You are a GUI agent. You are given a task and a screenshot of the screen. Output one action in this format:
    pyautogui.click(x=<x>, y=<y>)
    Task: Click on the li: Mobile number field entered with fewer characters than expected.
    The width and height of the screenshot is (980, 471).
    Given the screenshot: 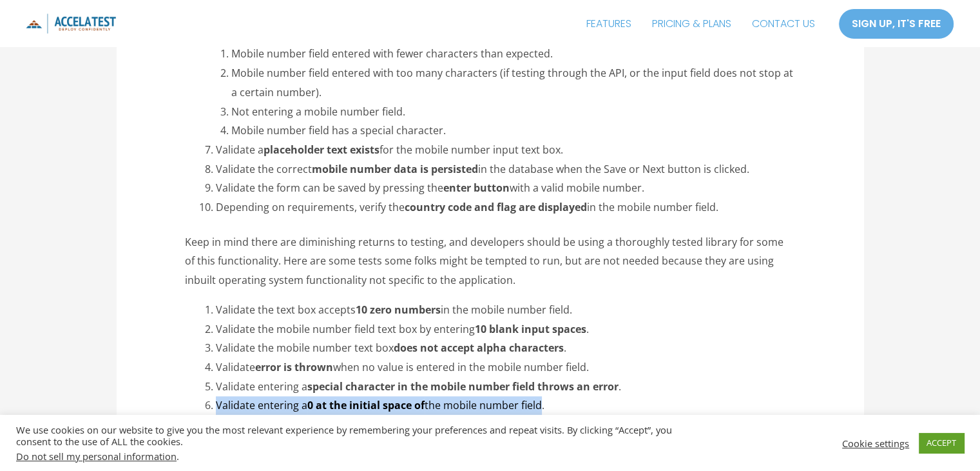 What is the action you would take?
    pyautogui.click(x=513, y=54)
    